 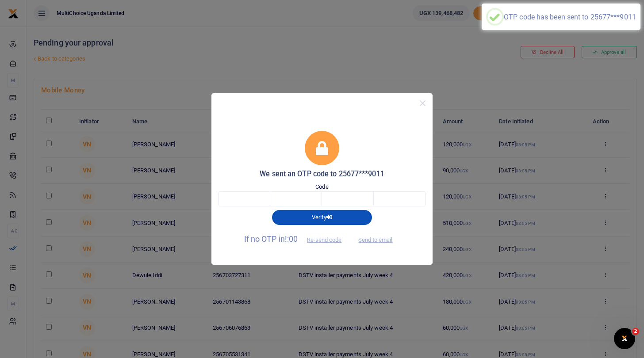 What do you see at coordinates (635, 332) in the screenshot?
I see `span: 2` at bounding box center [635, 332].